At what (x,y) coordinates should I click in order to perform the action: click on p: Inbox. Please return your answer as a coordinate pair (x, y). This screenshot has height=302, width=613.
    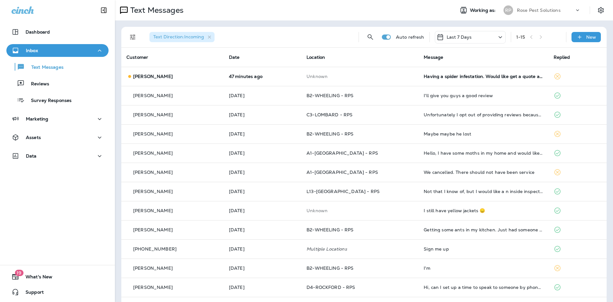
    Looking at the image, I should click on (32, 50).